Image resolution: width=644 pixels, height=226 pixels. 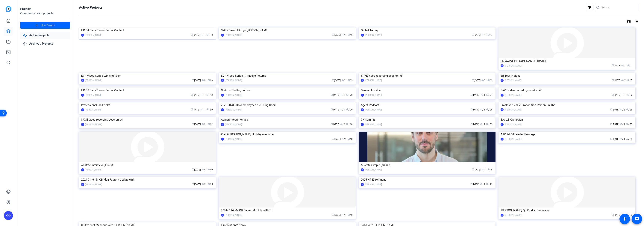 What do you see at coordinates (428, 91) in the screenshot?
I see `div: Career Hub video` at bounding box center [428, 91].